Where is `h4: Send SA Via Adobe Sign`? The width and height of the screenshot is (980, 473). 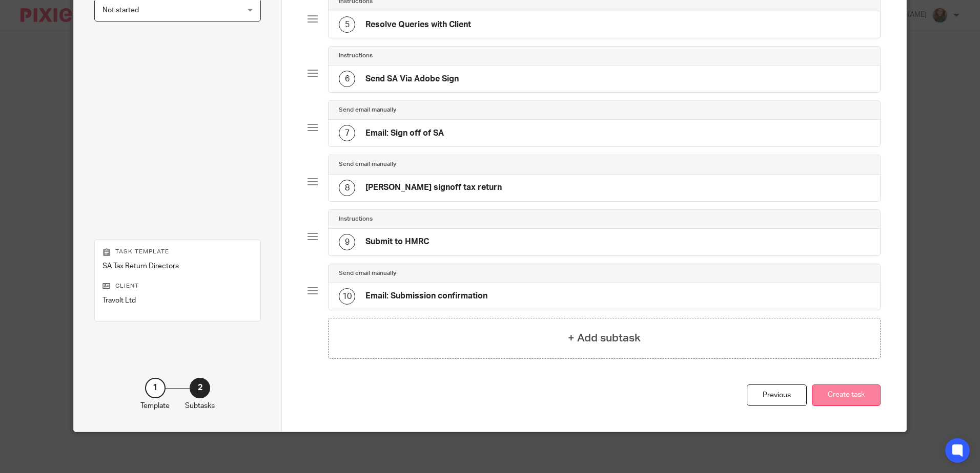 h4: Send SA Via Adobe Sign is located at coordinates (412, 79).